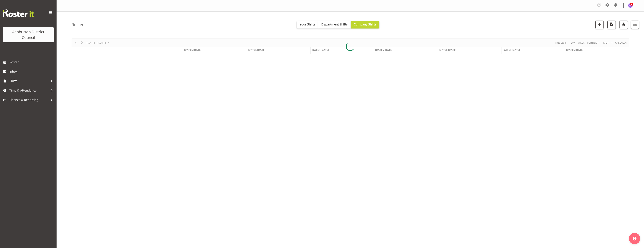  I want to click on img: hayley-dickson3805.jpg, so click(631, 5).